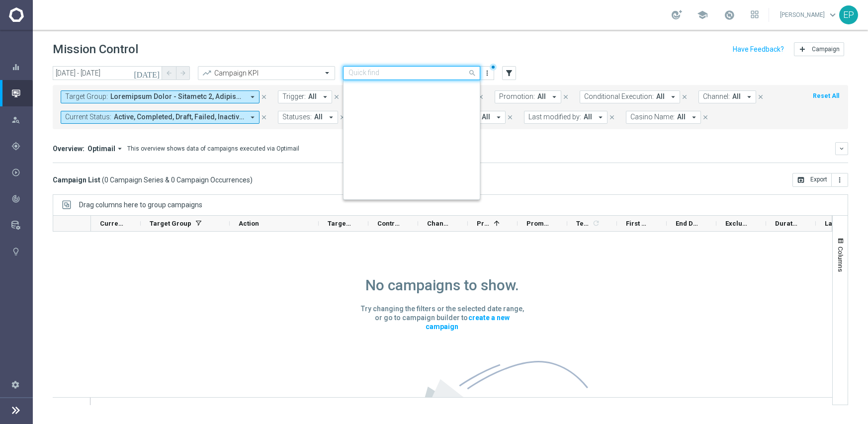  Describe the element at coordinates (801, 180) in the screenshot. I see `i: open_in_browser` at that location.